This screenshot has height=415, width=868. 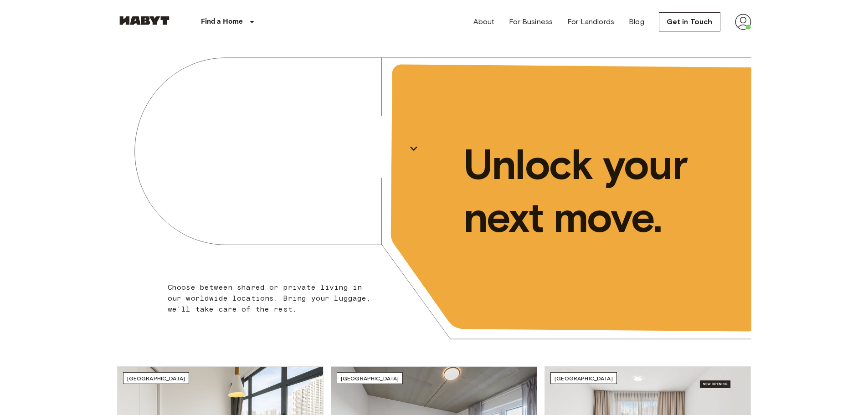 I want to click on a: For Landlords, so click(x=591, y=22).